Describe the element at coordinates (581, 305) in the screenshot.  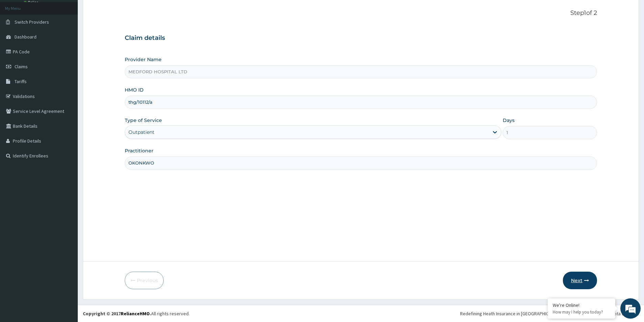
I see `div: We're Online!` at that location.